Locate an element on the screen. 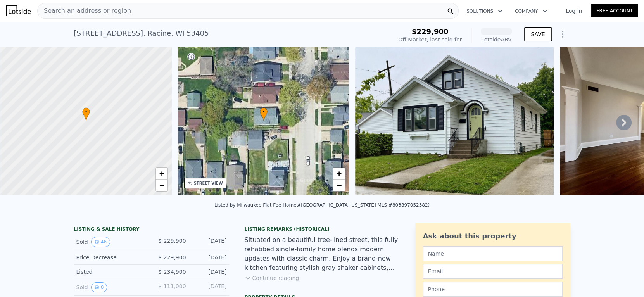 This screenshot has height=297, width=644. button: Show Options is located at coordinates (563, 34).